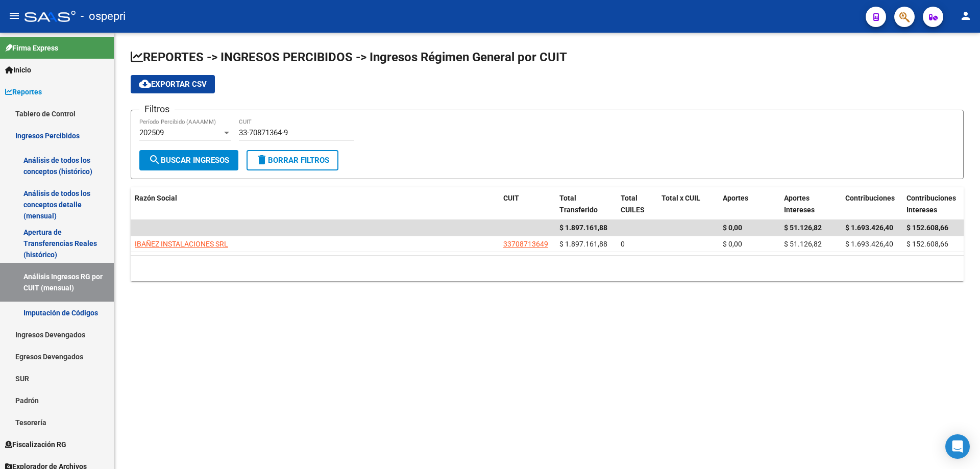 This screenshot has height=469, width=980. I want to click on span: Razón Social, so click(156, 198).